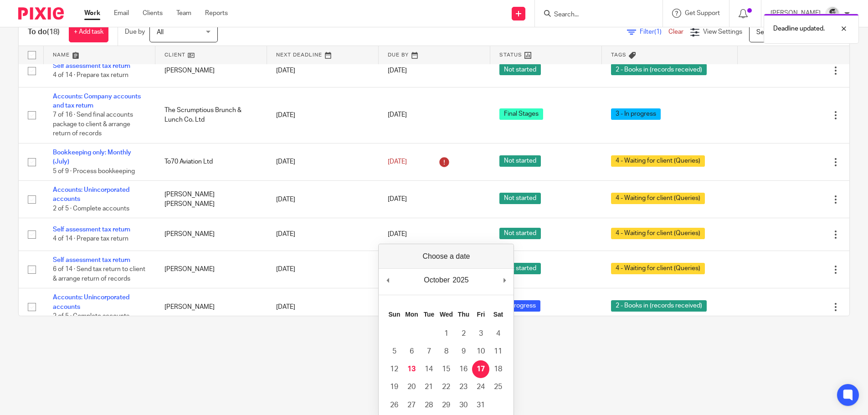 The height and width of the screenshot is (415, 868). I want to click on button: 22, so click(446, 387).